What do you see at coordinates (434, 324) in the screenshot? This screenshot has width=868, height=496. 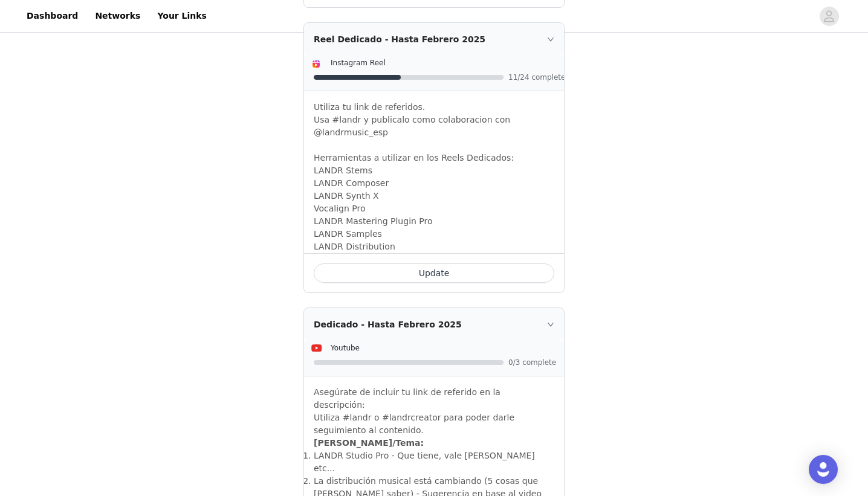 I see `div: icon: rightDedicado - Hasta Febrero 2025` at bounding box center [434, 324].